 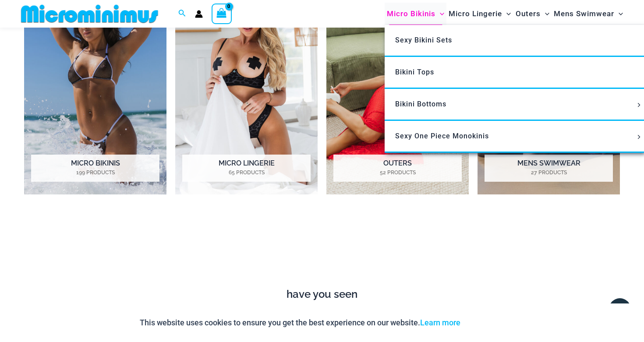 What do you see at coordinates (588, 13) in the screenshot?
I see `a: Mens SwimwearMenu ToggleMenu Toggle` at bounding box center [588, 13].